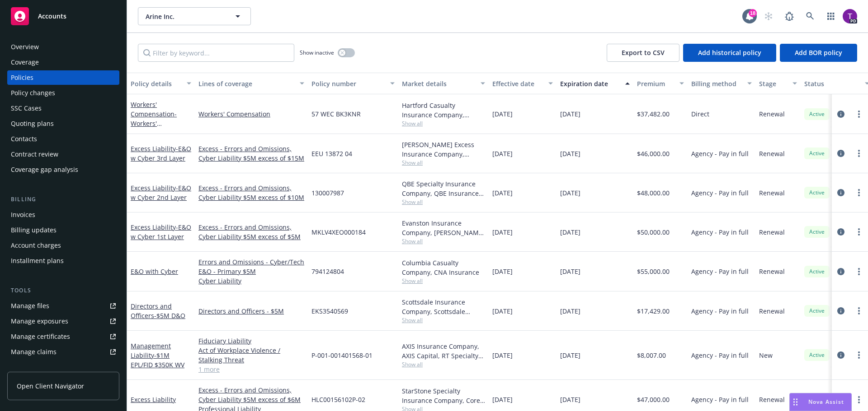 Image resolution: width=868 pixels, height=411 pixels. Describe the element at coordinates (252, 232) in the screenshot. I see `a: Excess - Errors and Omissions, Cyber Liability $5M excess of $5M` at that location.